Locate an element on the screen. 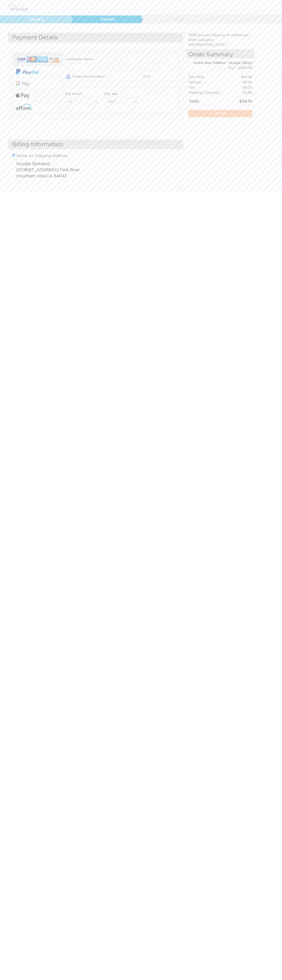  td: 8.20 is located at coordinates (238, 88).